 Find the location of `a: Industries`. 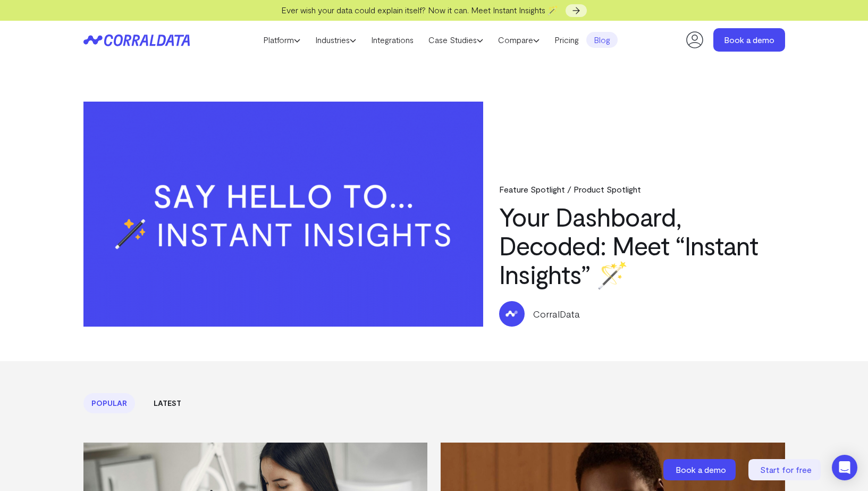

a: Industries is located at coordinates (335, 40).